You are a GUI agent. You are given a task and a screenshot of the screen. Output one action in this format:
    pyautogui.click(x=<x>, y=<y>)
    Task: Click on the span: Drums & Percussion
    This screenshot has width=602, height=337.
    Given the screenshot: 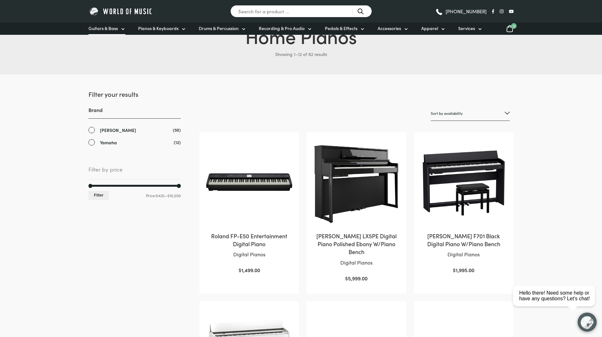 What is the action you would take?
    pyautogui.click(x=219, y=28)
    